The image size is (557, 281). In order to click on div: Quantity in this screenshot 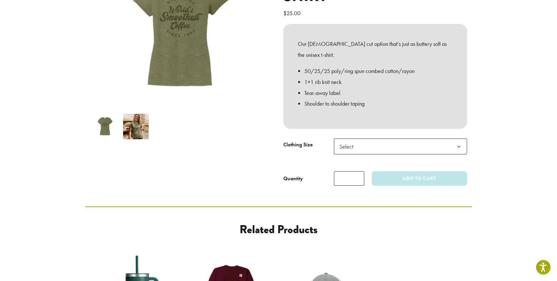, I will do `click(293, 178)`.